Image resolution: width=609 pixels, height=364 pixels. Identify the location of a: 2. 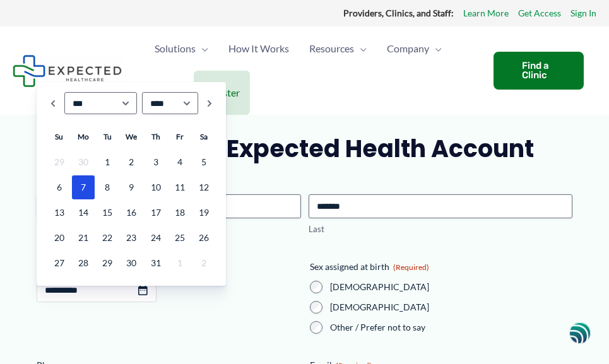
(131, 162).